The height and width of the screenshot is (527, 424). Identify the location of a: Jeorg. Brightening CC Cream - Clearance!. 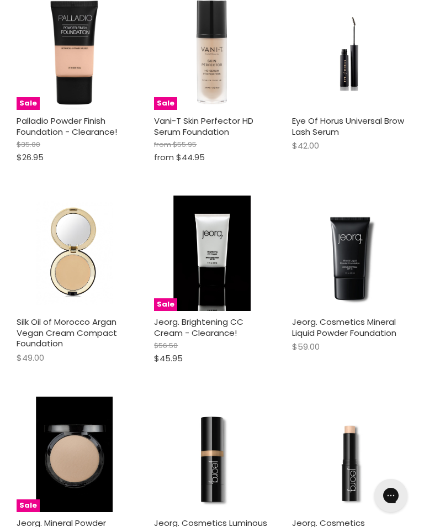
(199, 327).